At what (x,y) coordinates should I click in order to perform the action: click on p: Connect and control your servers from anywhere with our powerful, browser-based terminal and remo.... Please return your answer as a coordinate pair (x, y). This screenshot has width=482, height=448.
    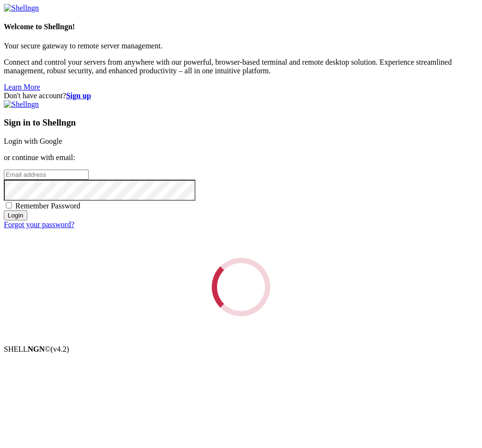
    Looking at the image, I should click on (241, 67).